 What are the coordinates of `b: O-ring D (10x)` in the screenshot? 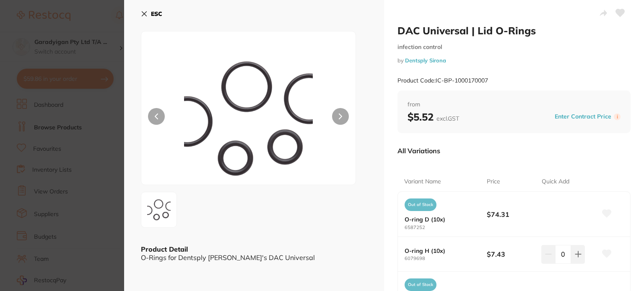 It's located at (441, 220).